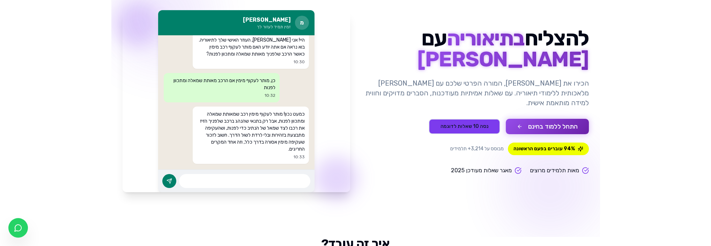  Describe the element at coordinates (18, 227) in the screenshot. I see `a: צ'אט בוואטסאפ` at that location.